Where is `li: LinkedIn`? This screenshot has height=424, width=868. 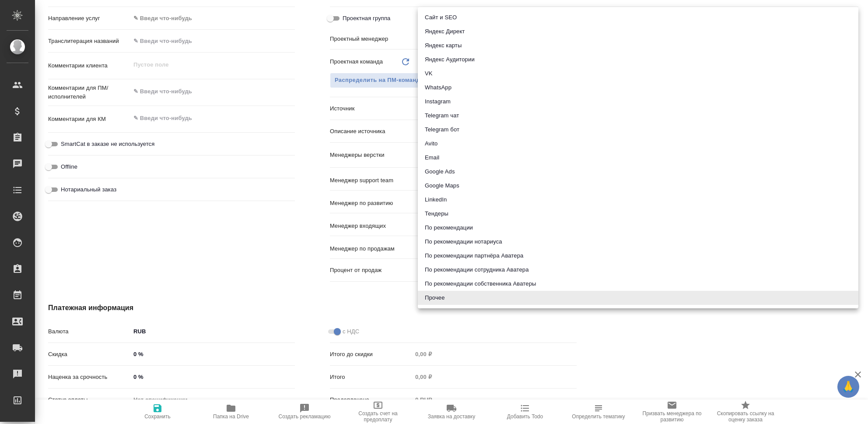
li: LinkedIn is located at coordinates (638, 200).